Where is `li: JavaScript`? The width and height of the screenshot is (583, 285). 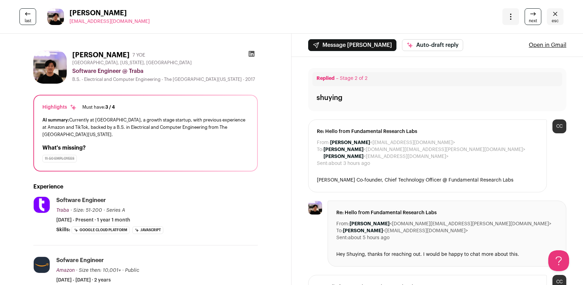 li: JavaScript is located at coordinates (148, 230).